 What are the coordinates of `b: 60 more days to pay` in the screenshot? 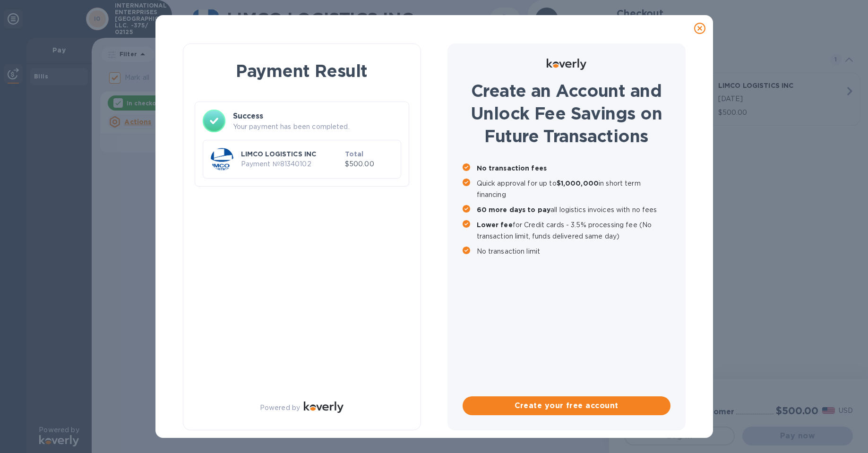 It's located at (513, 209).